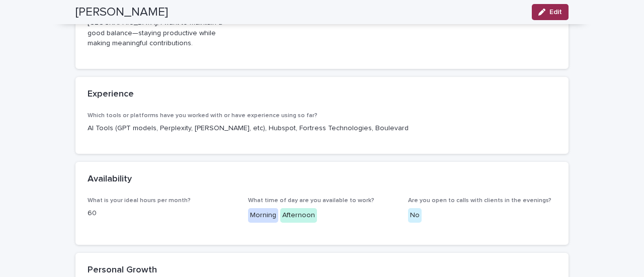 The image size is (644, 277). What do you see at coordinates (202, 116) in the screenshot?
I see `span: Which tools or platforms have you worked with or have experience using so far?` at bounding box center [202, 116].